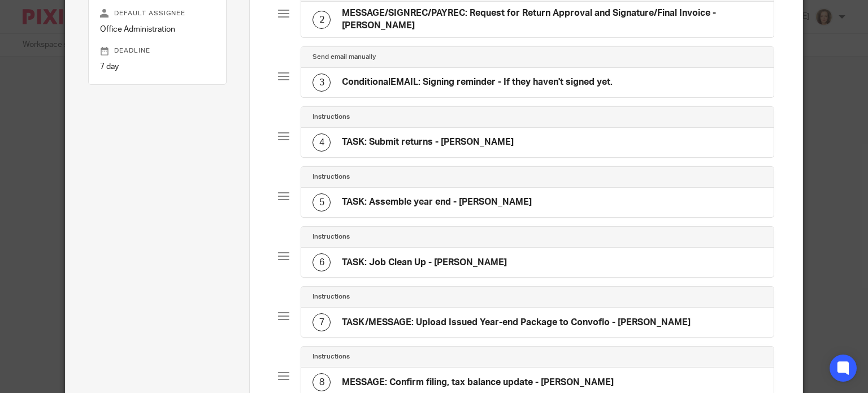  I want to click on h4: Send email manually, so click(344, 57).